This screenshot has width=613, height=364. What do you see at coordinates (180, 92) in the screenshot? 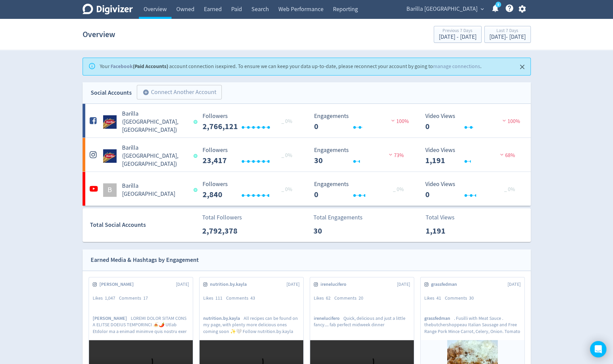
I see `button: Connect Another Account` at bounding box center [180, 92].